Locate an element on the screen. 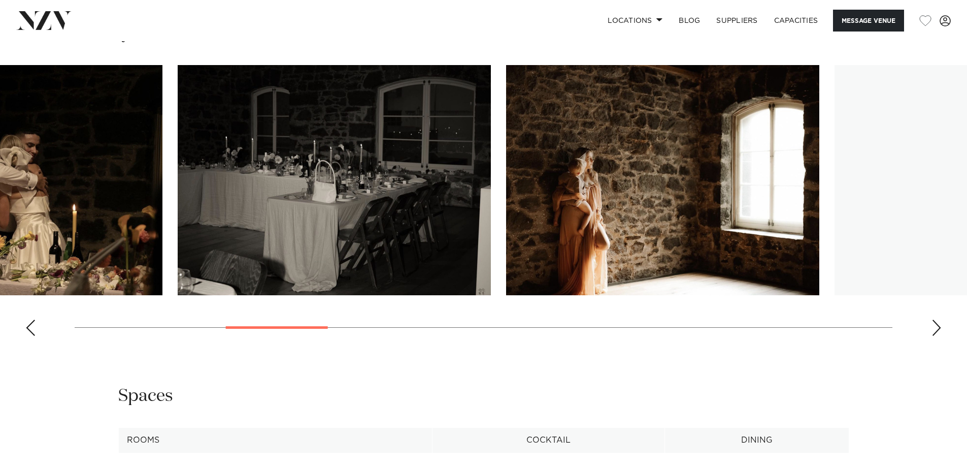  swiper-slide: 5 / 20 is located at coordinates (334, 180).